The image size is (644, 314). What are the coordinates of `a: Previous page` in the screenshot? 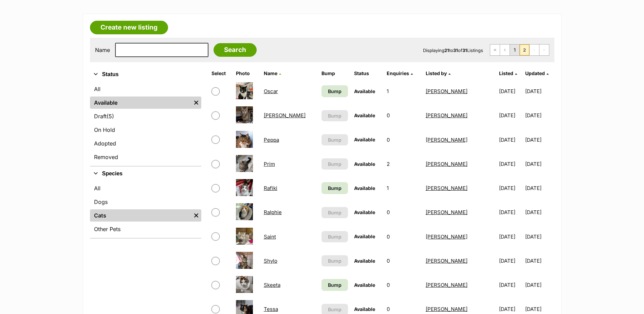 It's located at (505, 50).